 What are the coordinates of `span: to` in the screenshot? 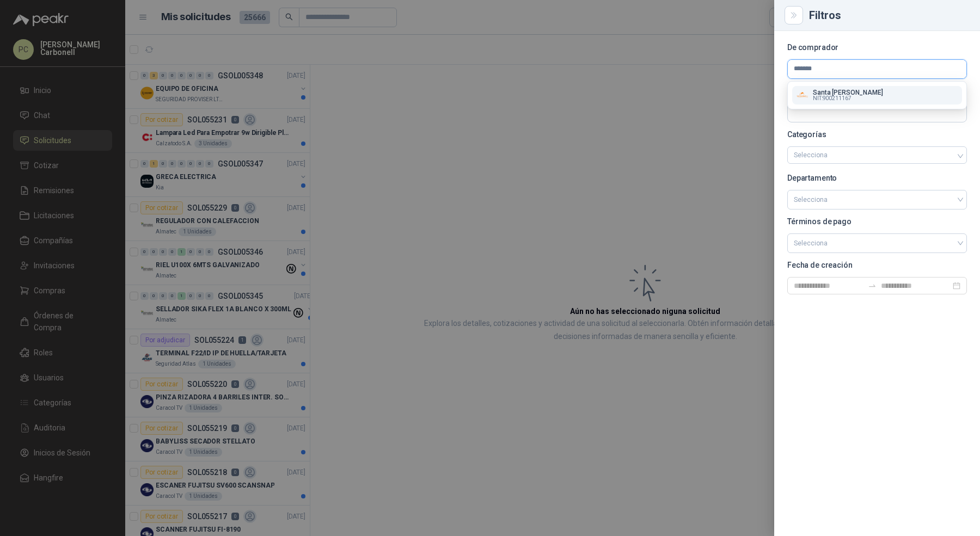 It's located at (872, 286).